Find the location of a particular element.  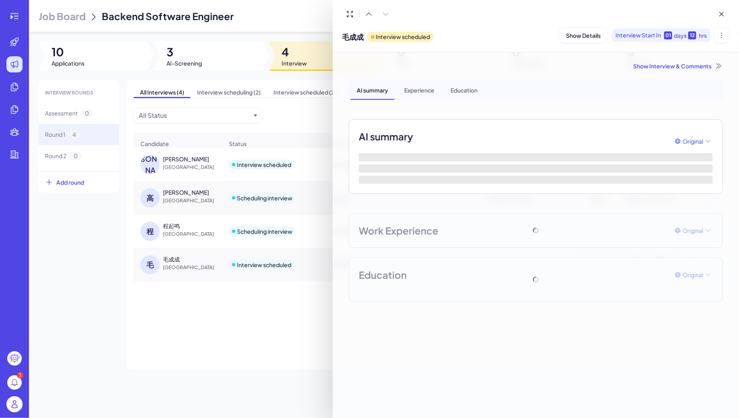

span: Show Details is located at coordinates (584, 35).